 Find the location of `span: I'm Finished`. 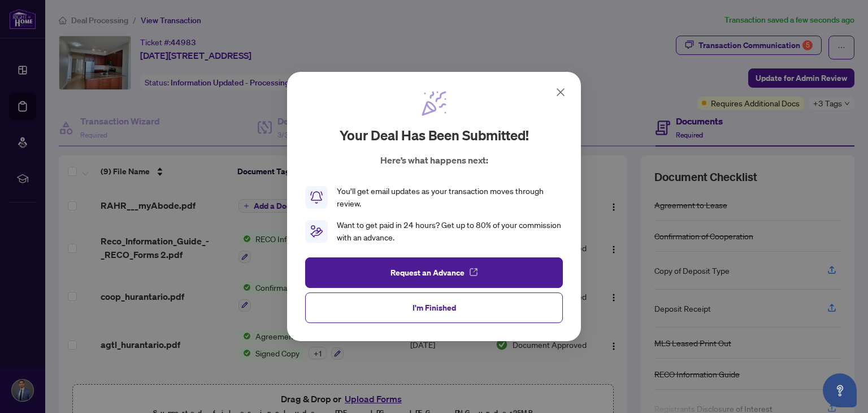

span: I'm Finished is located at coordinates (434, 308).